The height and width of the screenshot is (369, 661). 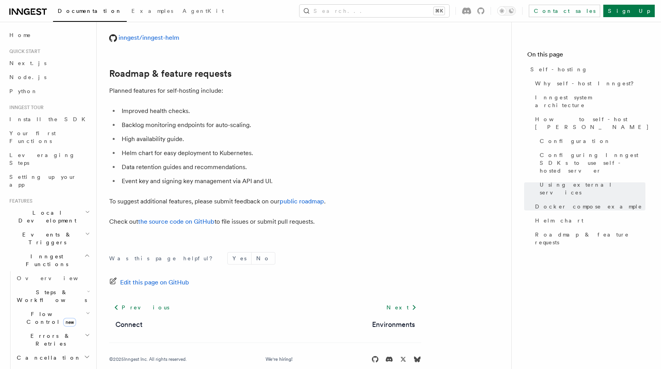 I want to click on span: Using external services, so click(x=592, y=189).